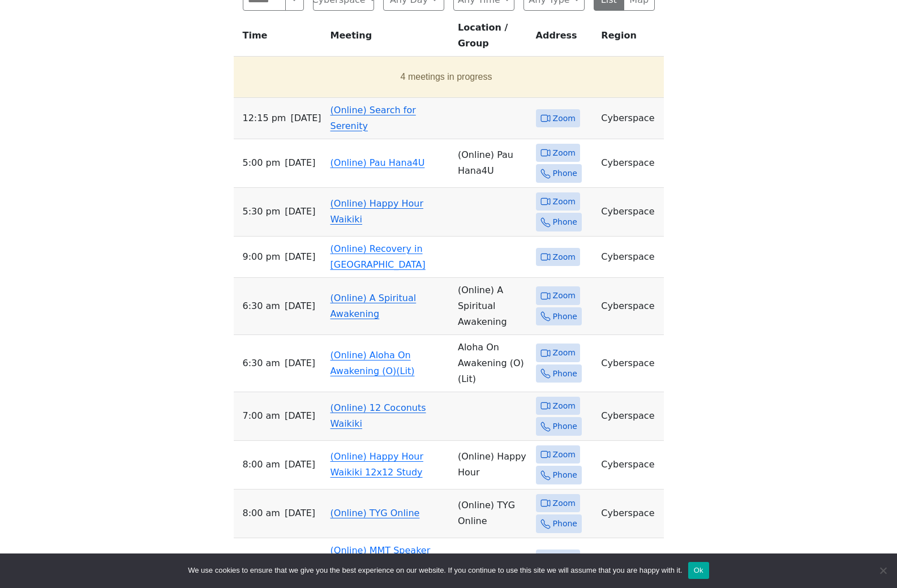  I want to click on th: Meeting, so click(389, 38).